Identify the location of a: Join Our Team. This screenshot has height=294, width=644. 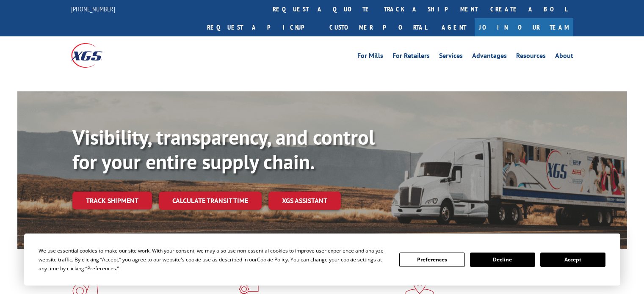
(523, 27).